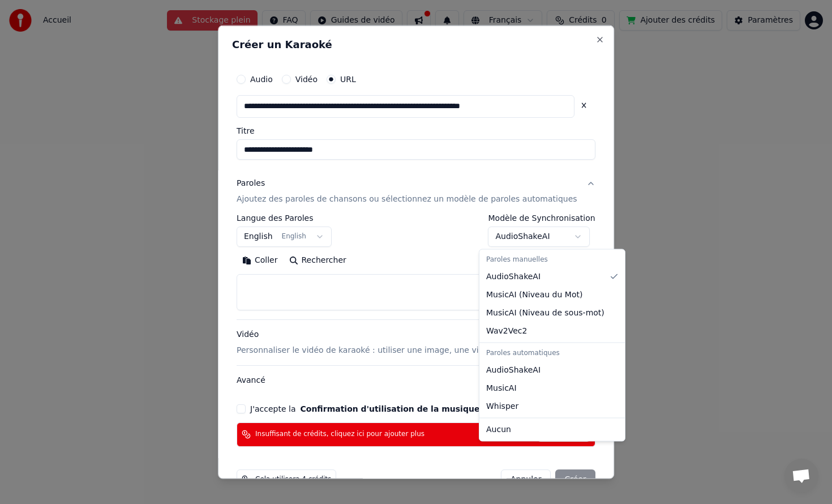  Describe the element at coordinates (502, 388) in the screenshot. I see `span: MusicAI` at that location.